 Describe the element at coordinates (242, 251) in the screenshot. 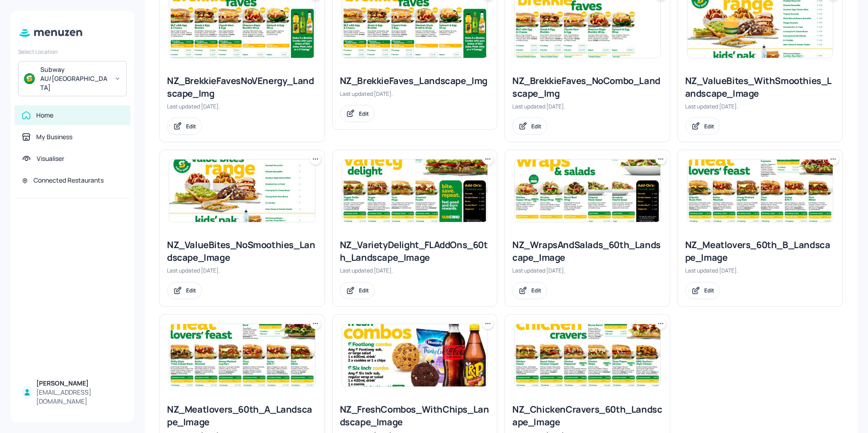

I see `div: NZ_ValueBites_NoSmoothies_Landscape_Image` at that location.